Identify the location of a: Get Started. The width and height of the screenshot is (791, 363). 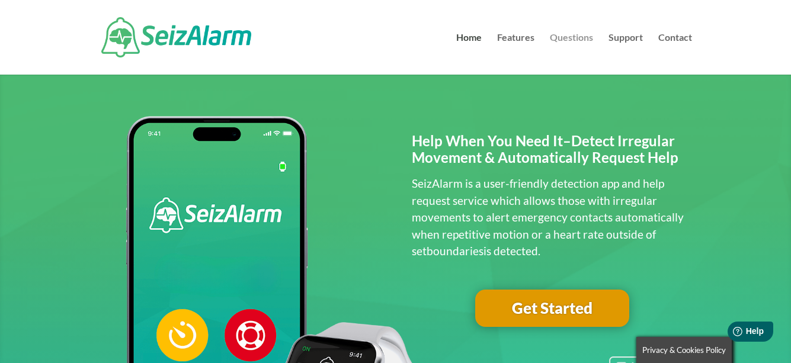
(552, 309).